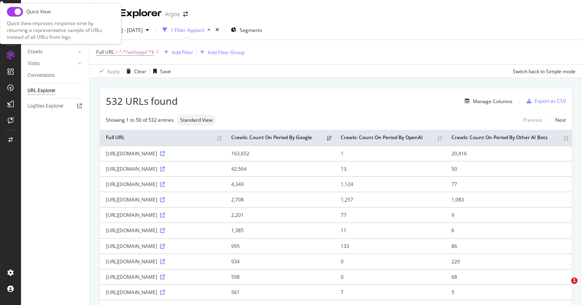 This screenshot has height=305, width=582. I want to click on div: Logfiles Explorer, so click(45, 106).